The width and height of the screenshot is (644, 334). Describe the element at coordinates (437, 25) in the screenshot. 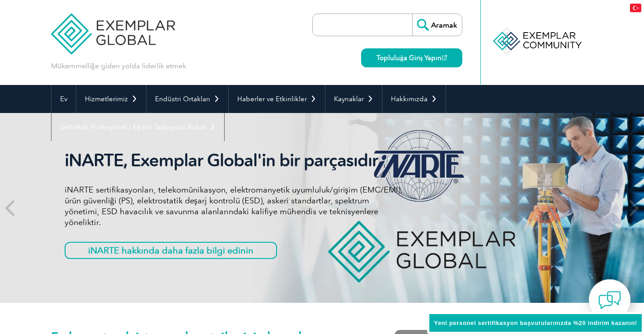

I see `input: Aramak` at that location.